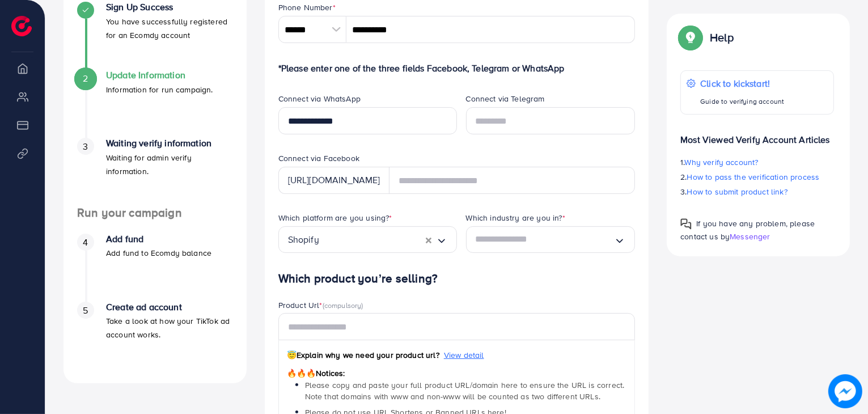 This screenshot has height=414, width=868. I want to click on img: image, so click(845, 391).